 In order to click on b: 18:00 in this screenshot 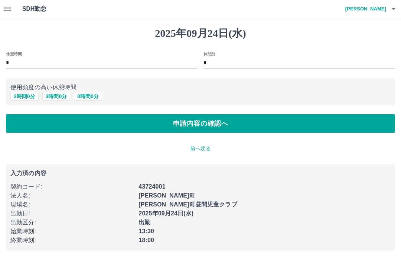, I will do `click(146, 240)`.